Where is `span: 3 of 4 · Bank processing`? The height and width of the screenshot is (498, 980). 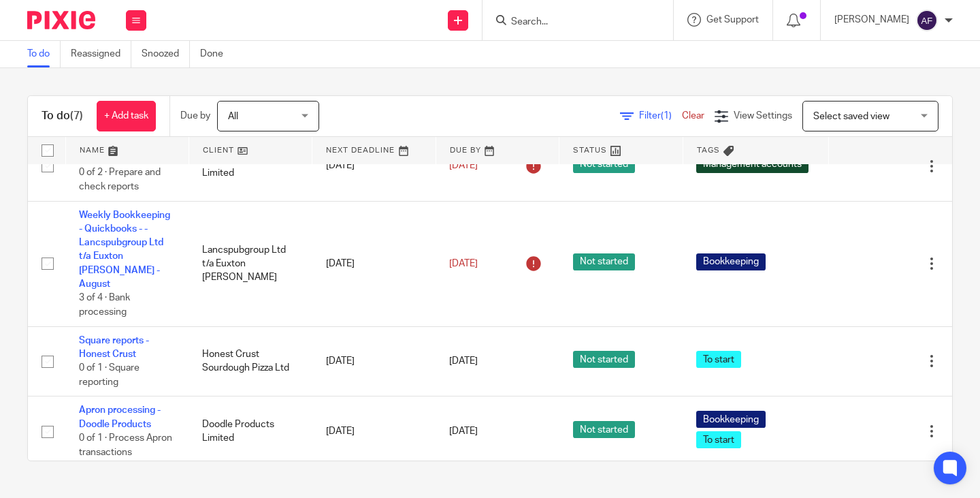
span: 3 of 4 · Bank processing is located at coordinates (104, 305).